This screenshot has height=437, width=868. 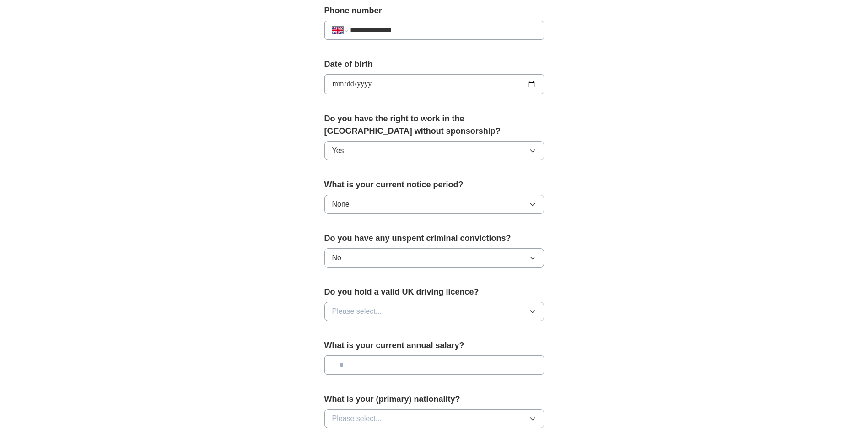 I want to click on label: What is your (primary) nationality?, so click(x=434, y=399).